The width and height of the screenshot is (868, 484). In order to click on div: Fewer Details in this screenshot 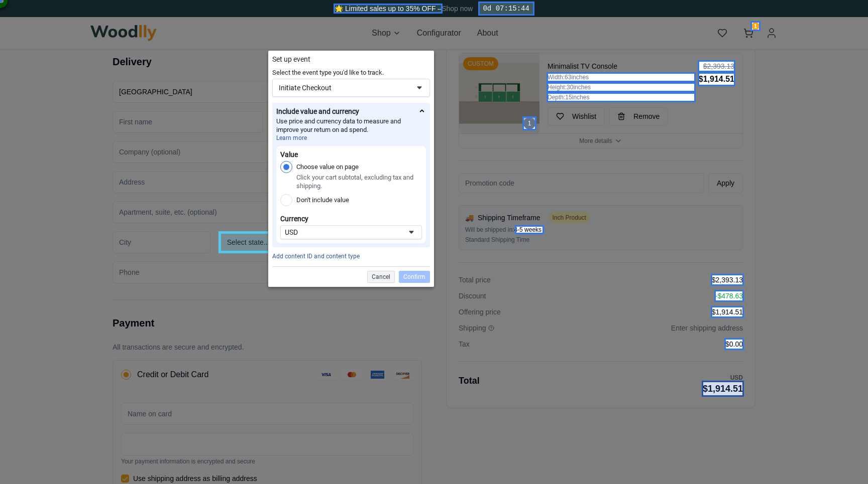, I will do `click(422, 112)`.